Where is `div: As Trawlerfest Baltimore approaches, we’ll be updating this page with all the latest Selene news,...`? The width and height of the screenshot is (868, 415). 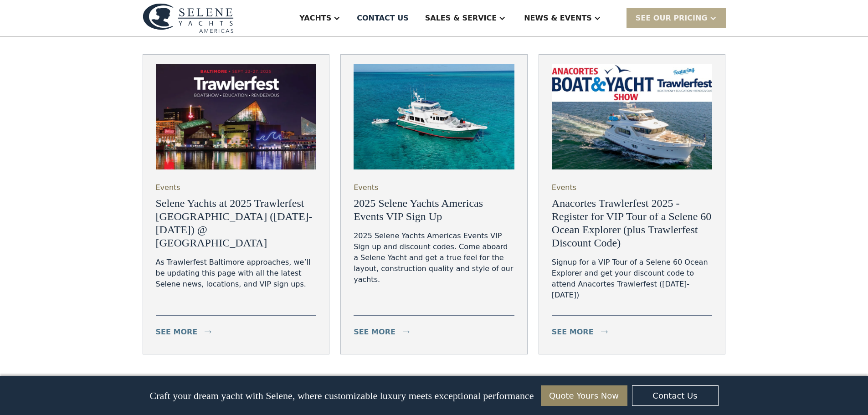
div: As Trawlerfest Baltimore approaches, we’ll be updating this page with all the latest Selene news,... is located at coordinates (236, 273).